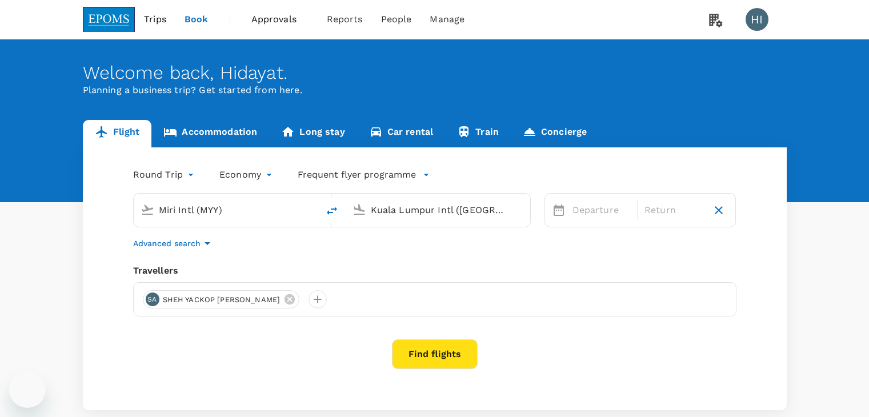  What do you see at coordinates (673, 210) in the screenshot?
I see `p: Return` at bounding box center [673, 210].